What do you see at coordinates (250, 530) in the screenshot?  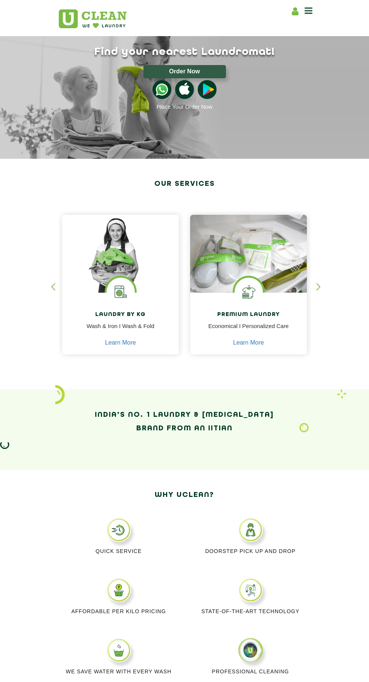 I see `img: DOORSTEP_PICK_UP_AND_DROP_11zon.webp` at bounding box center [250, 530].